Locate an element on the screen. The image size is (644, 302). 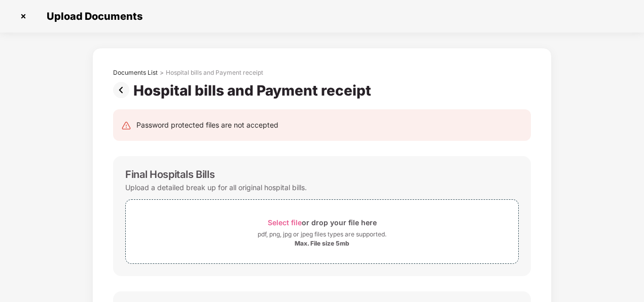
span: Upload Documents is located at coordinates (92, 17).